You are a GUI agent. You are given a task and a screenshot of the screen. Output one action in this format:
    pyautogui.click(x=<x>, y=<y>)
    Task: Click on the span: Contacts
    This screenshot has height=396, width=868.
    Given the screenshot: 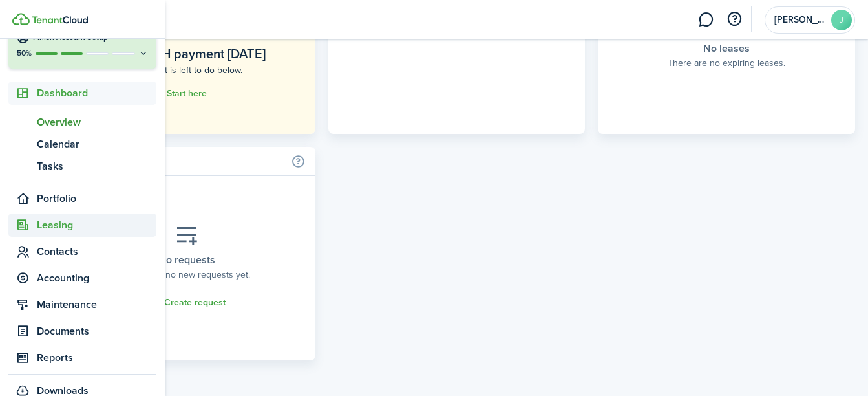 What is the action you would take?
    pyautogui.click(x=96, y=252)
    